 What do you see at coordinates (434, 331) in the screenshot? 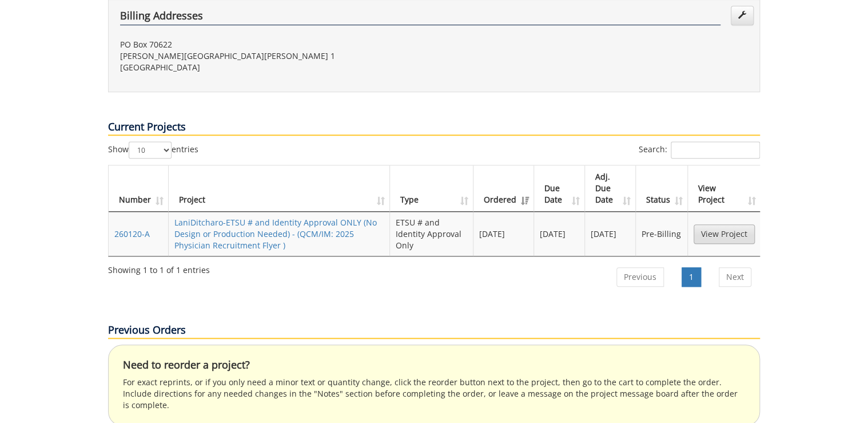
I see `p: Previous Orders` at bounding box center [434, 331].